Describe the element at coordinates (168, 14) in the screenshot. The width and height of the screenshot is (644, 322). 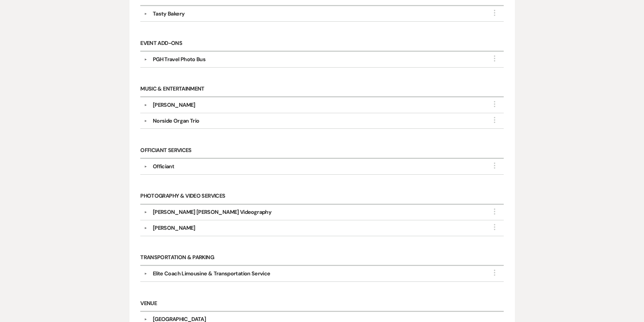
I see `div: Tasty Bakery` at that location.